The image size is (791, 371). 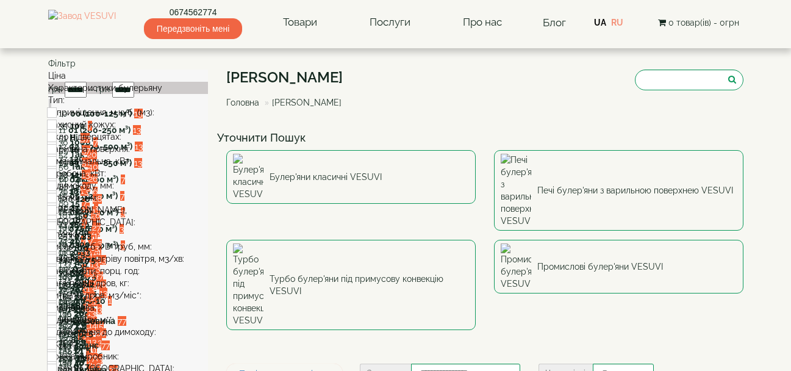 What do you see at coordinates (482, 23) in the screenshot?
I see `a: Про нас` at bounding box center [482, 23].